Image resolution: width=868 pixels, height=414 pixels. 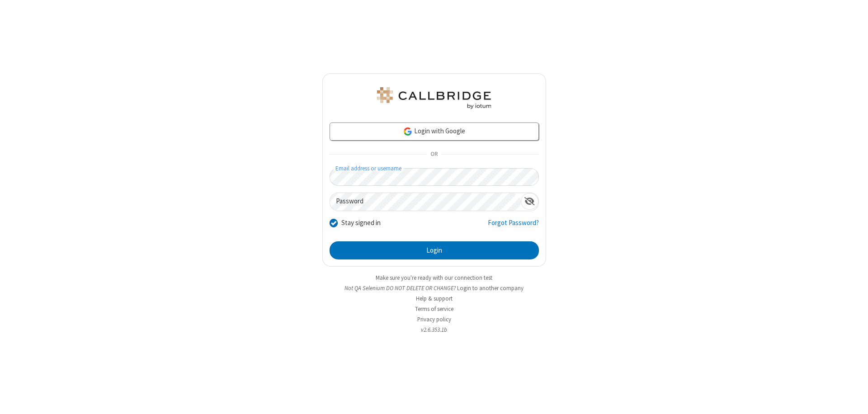 I want to click on a: Terms of service, so click(x=434, y=308).